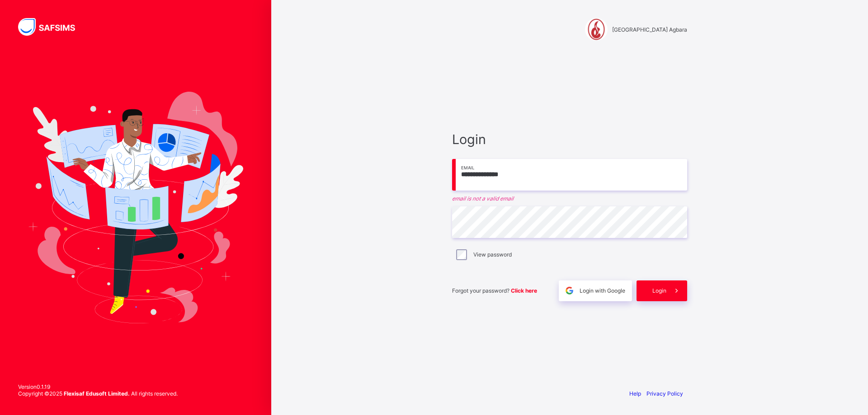 This screenshot has width=868, height=415. Describe the element at coordinates (136, 207) in the screenshot. I see `img: Hero Image` at that location.